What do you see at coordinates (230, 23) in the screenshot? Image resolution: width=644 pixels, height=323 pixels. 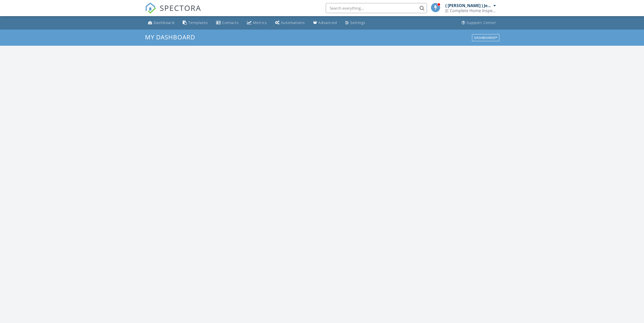 I see `div: Contacts` at bounding box center [230, 23].